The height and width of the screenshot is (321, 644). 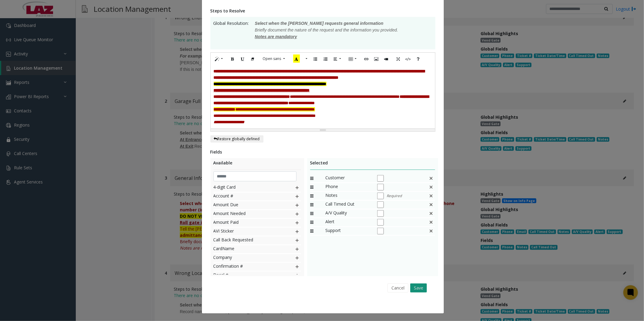 What do you see at coordinates (248, 258) in the screenshot?
I see `span: Company` at bounding box center [248, 258].